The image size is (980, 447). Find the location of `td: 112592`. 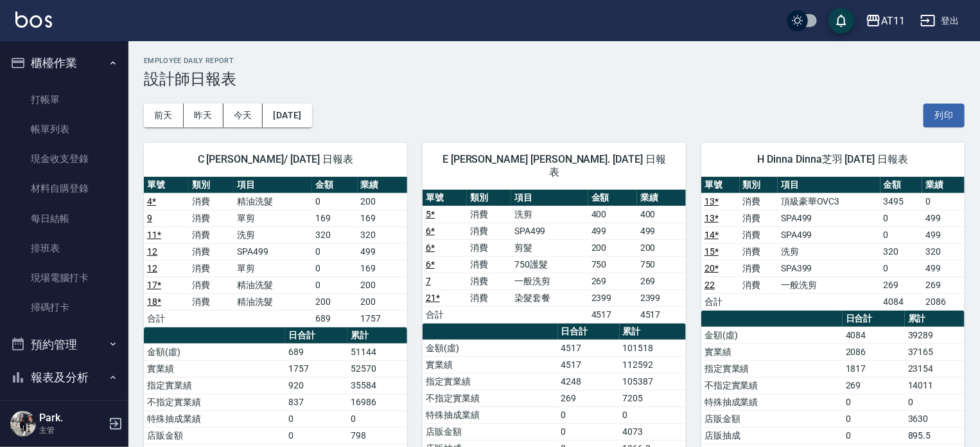

td: 112592 is located at coordinates (652, 365).